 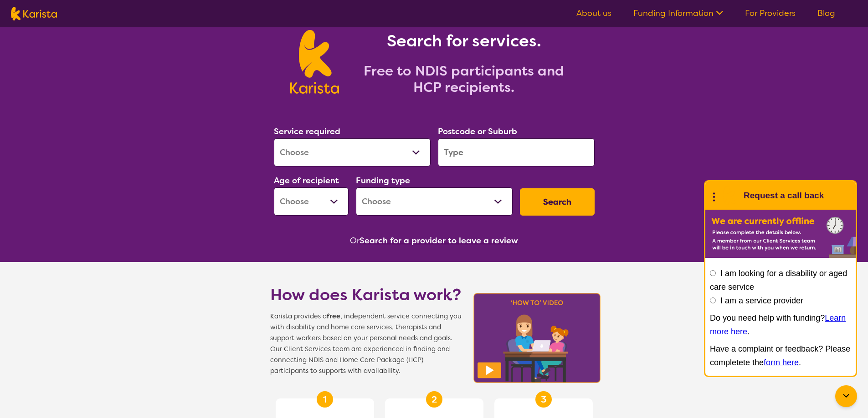 I want to click on p: Have a complaint or feedback? Please completete the ., so click(x=780, y=356).